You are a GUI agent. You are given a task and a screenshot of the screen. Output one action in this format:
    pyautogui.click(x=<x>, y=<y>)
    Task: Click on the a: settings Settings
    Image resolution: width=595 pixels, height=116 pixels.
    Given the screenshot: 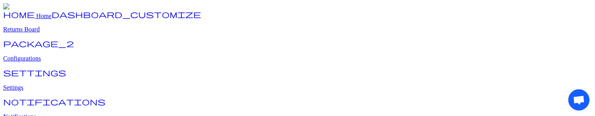 What is the action you would take?
    pyautogui.click(x=297, y=81)
    